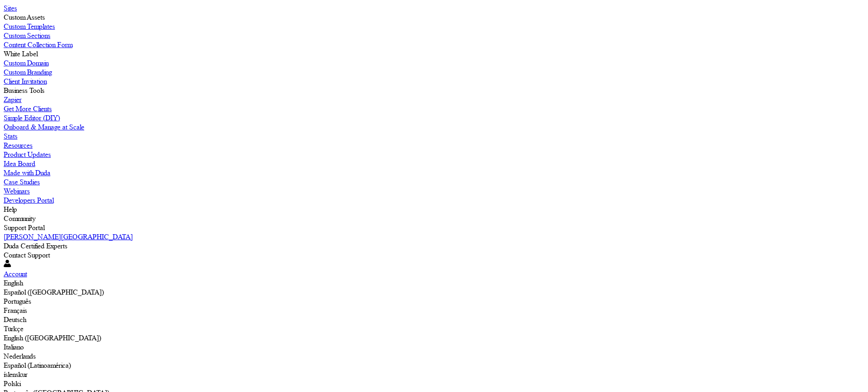 The width and height of the screenshot is (868, 392). I want to click on a: Stats, so click(10, 136).